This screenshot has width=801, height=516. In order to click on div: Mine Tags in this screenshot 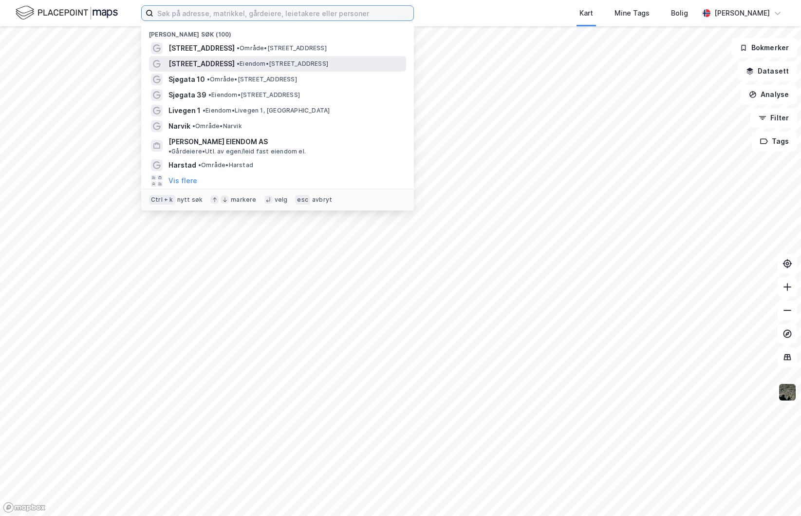, I will do `click(632, 13)`.